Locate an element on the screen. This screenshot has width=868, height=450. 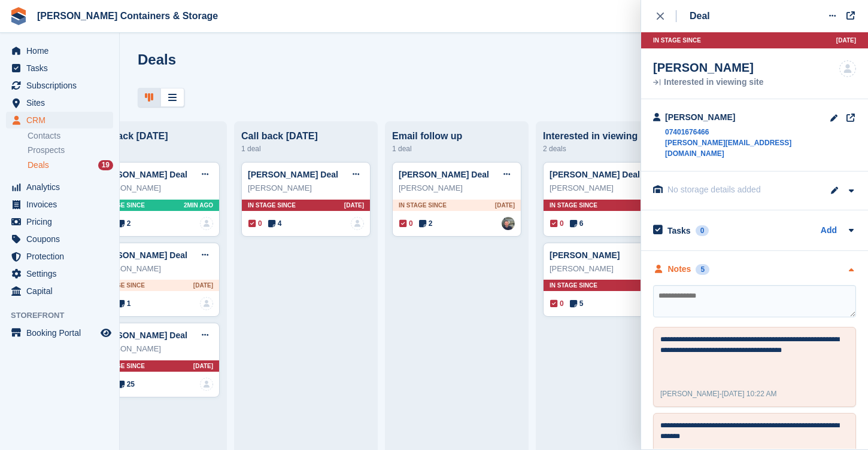
a: 07401676466 is located at coordinates (747, 132).